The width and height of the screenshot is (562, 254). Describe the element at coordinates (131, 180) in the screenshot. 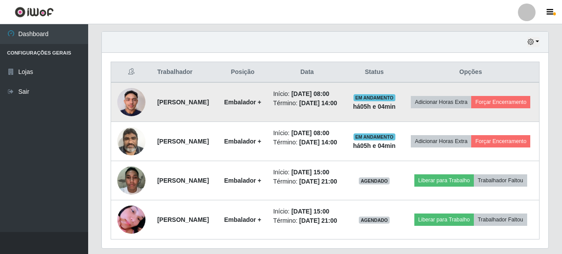

I see `img: 1752181822645.jpeg` at that location.